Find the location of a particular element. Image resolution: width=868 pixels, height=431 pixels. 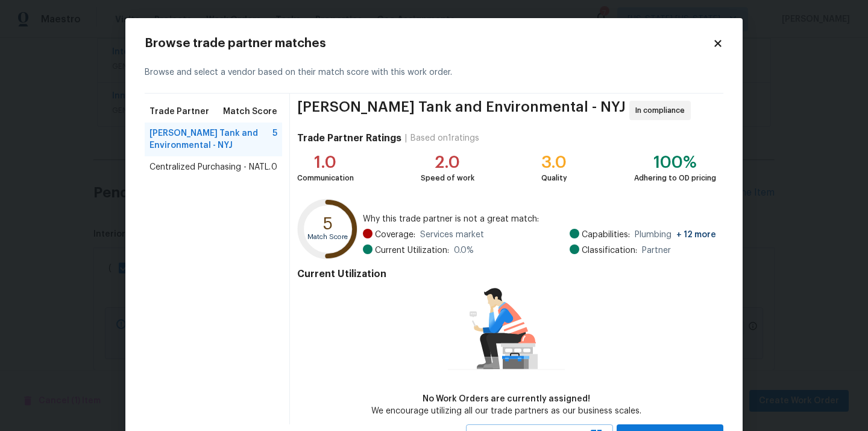

span: Partner is located at coordinates (657, 251).